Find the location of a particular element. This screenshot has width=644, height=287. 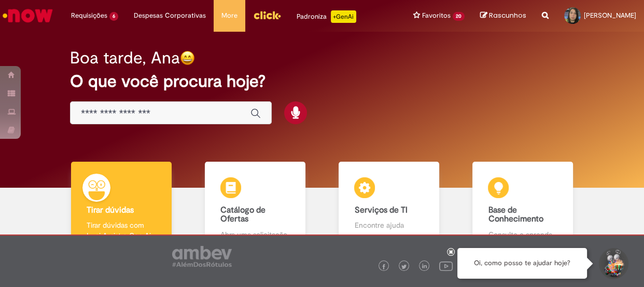

a: Base de Conhecimento Consulte e aprenda is located at coordinates (523, 206).